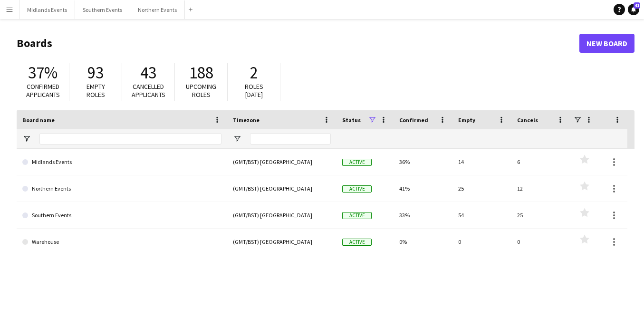  I want to click on div: 41%, so click(423, 189).